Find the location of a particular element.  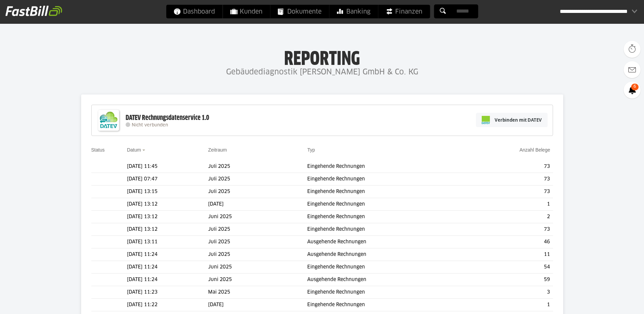

img: sort_desc.gif is located at coordinates (144, 150).